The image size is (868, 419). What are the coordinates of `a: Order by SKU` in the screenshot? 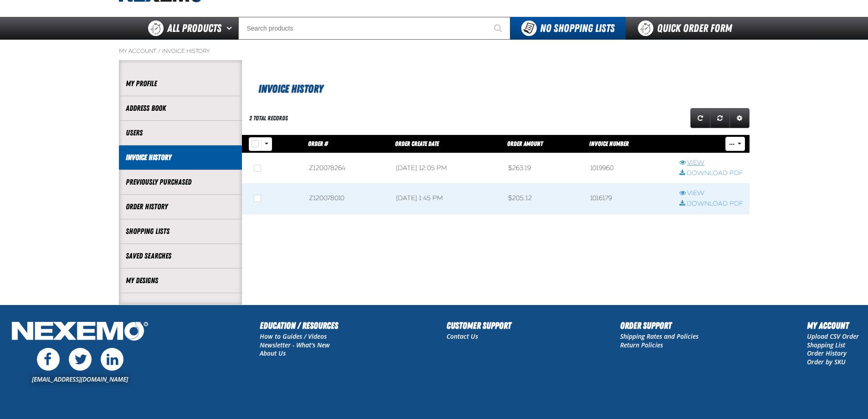 It's located at (826, 362).